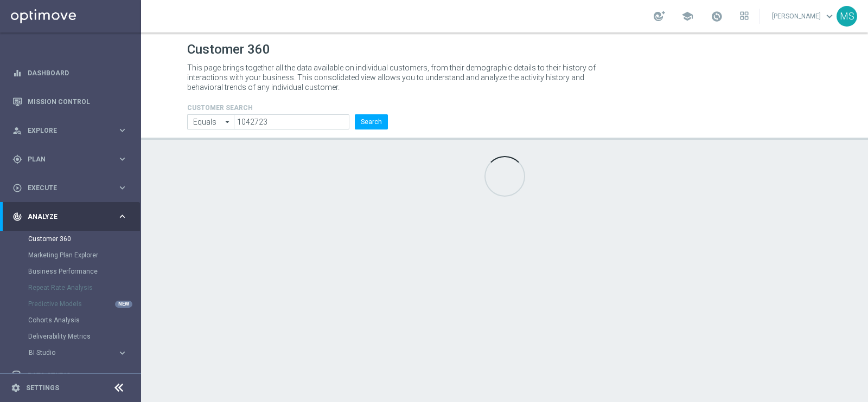 The height and width of the screenshot is (402, 868). I want to click on div: Customer 360, so click(84, 239).